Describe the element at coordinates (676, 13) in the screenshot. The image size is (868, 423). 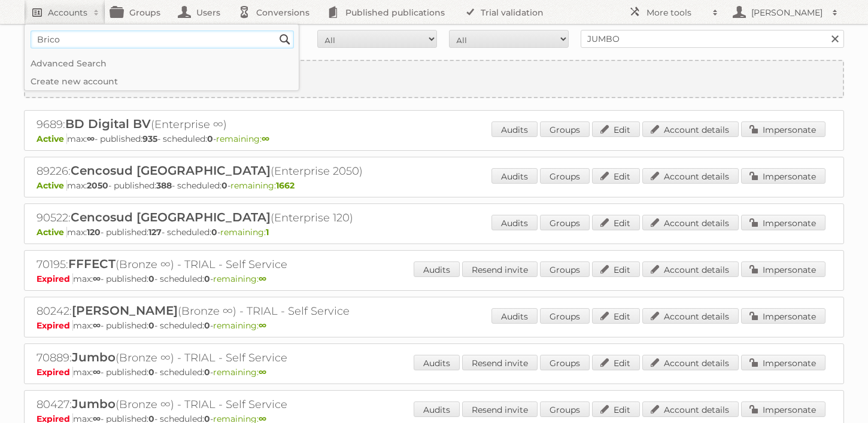
I see `h2: More tools` at that location.